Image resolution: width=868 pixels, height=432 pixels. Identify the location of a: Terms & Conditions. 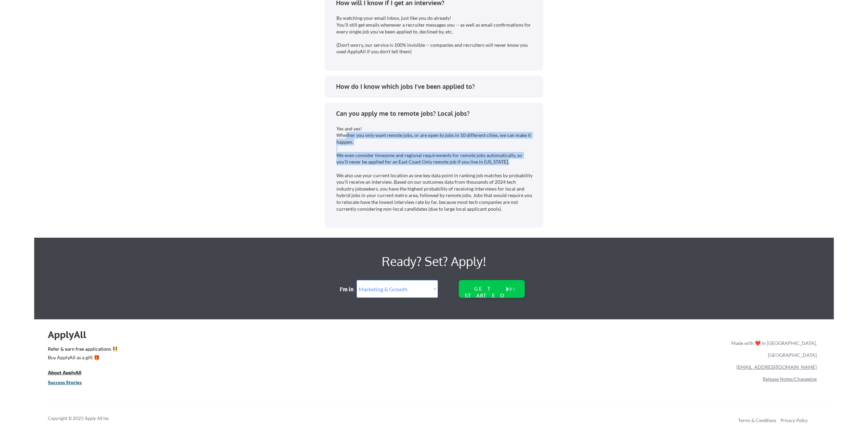
(758, 420).